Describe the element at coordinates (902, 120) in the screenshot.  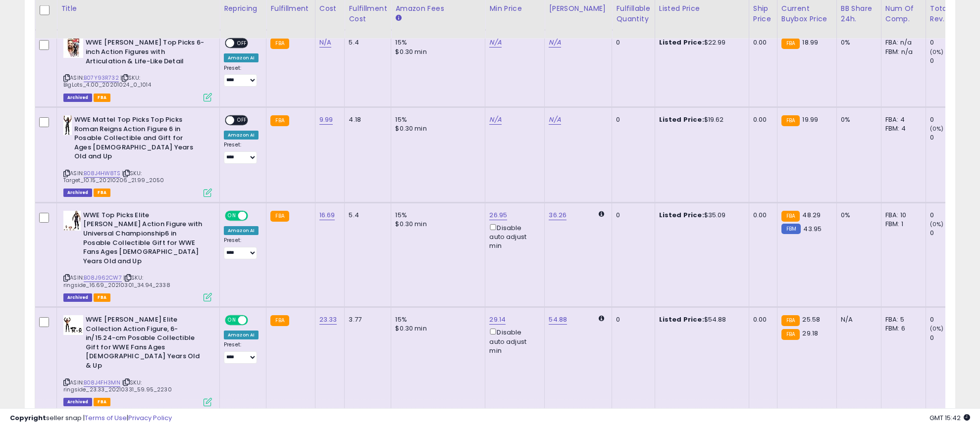
I see `div: FBA: 4` at that location.